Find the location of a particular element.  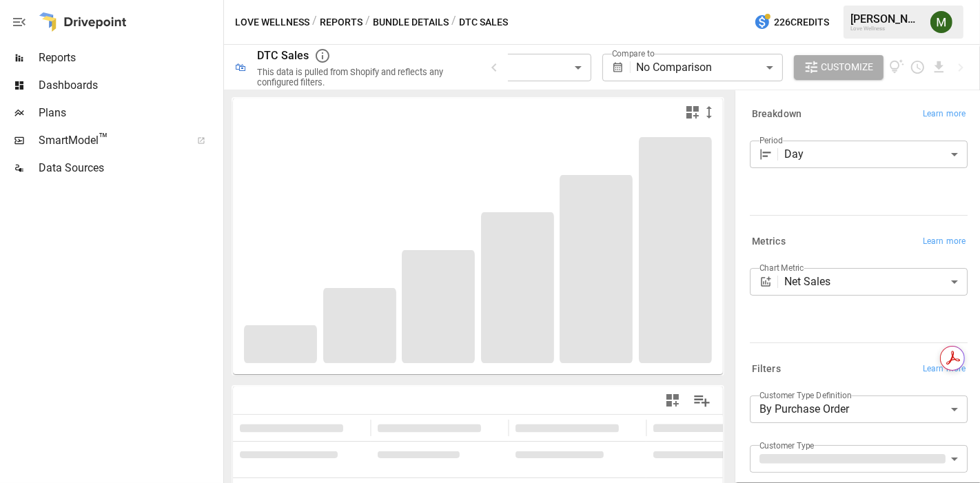

div: Day is located at coordinates (876, 154).